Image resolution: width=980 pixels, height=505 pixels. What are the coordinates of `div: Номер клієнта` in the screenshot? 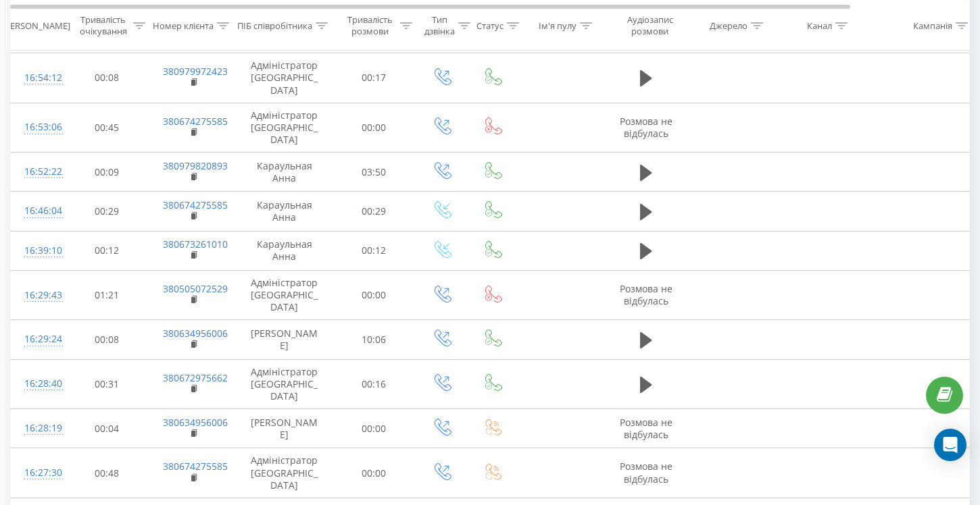 It's located at (183, 25).